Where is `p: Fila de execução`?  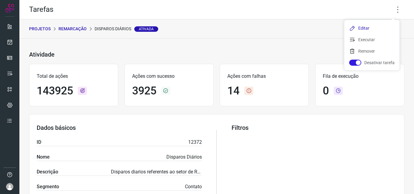
p: Fila de execução is located at coordinates (360, 76).